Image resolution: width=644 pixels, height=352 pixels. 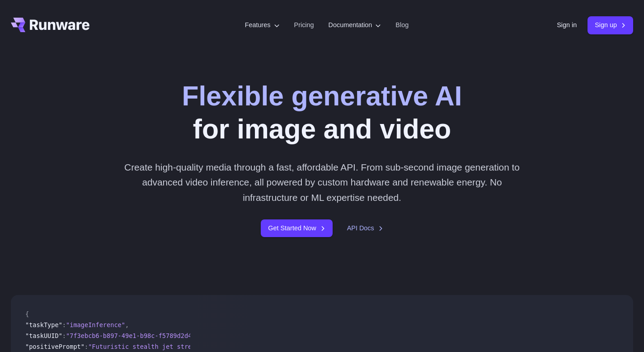 What do you see at coordinates (136, 336) in the screenshot?
I see `span: "7f3ebcb6-b897-49e1-b98c-f5789d2d40d7"` at bounding box center [136, 336].